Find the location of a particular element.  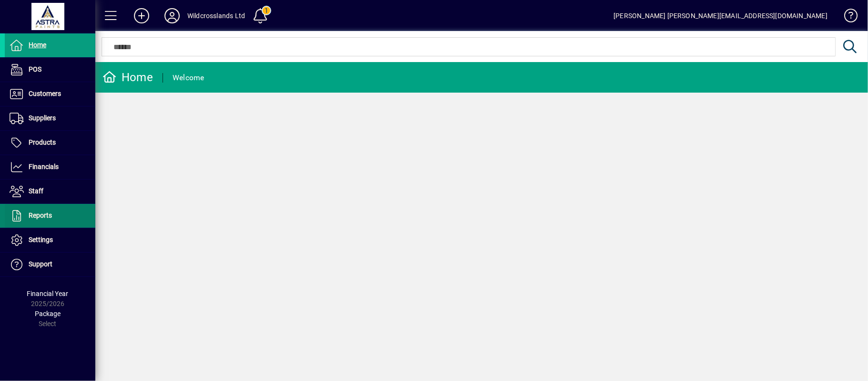

span: Home is located at coordinates (37, 45).